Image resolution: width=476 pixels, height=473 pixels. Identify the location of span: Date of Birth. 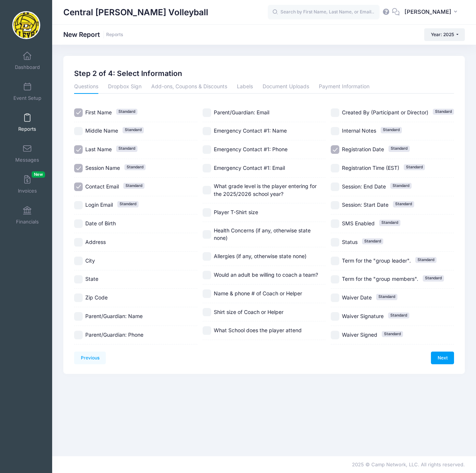
(100, 223).